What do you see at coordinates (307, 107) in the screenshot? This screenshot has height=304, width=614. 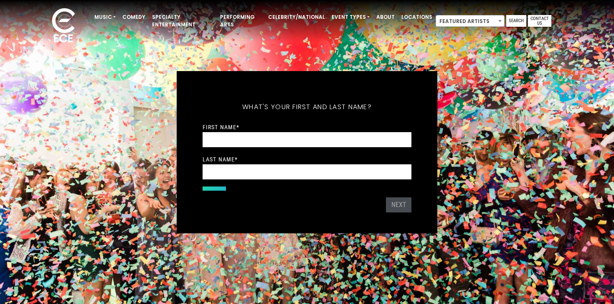 I see `h5: What's your first and last name?` at bounding box center [307, 107].